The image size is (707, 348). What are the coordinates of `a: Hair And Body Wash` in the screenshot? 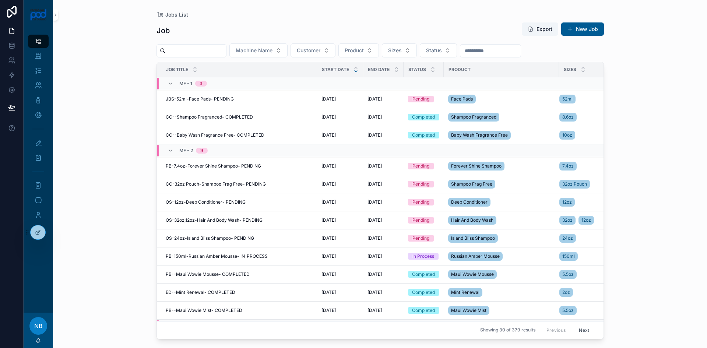 It's located at (501, 220).